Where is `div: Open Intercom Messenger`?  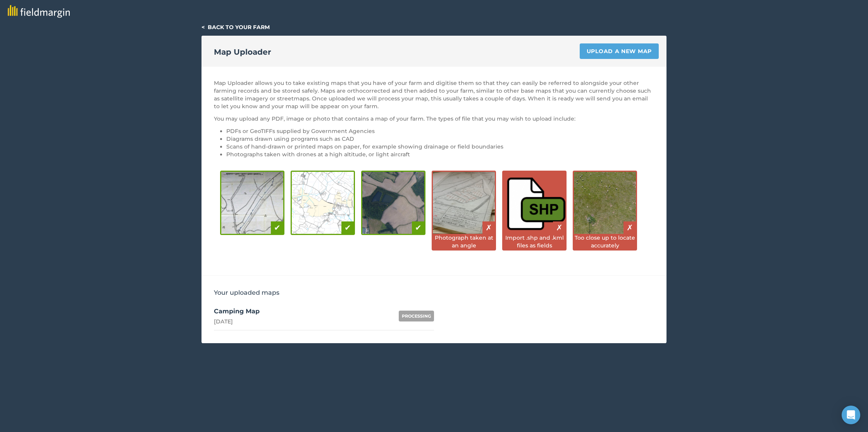
div: Open Intercom Messenger is located at coordinates (851, 415).